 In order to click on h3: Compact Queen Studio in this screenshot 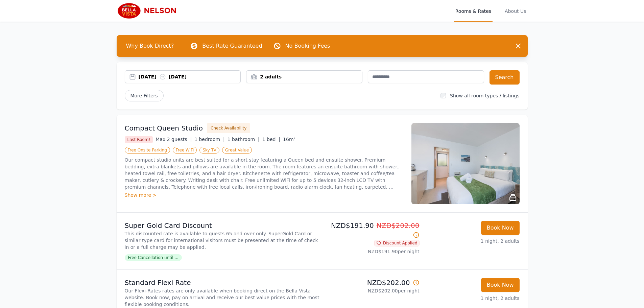, I will do `click(164, 128)`.